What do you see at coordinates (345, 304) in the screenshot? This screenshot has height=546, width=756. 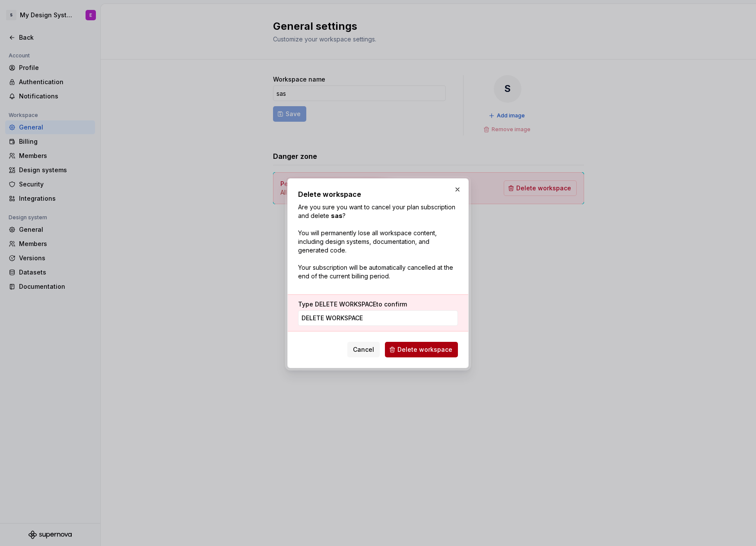 I see `span: DELETE WORKSPACE` at bounding box center [345, 304].